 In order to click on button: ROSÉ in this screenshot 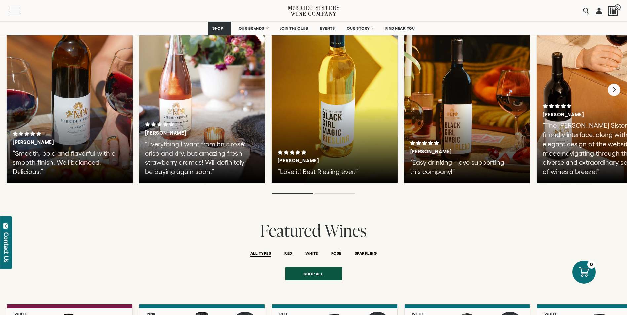, I will do `click(336, 254)`.